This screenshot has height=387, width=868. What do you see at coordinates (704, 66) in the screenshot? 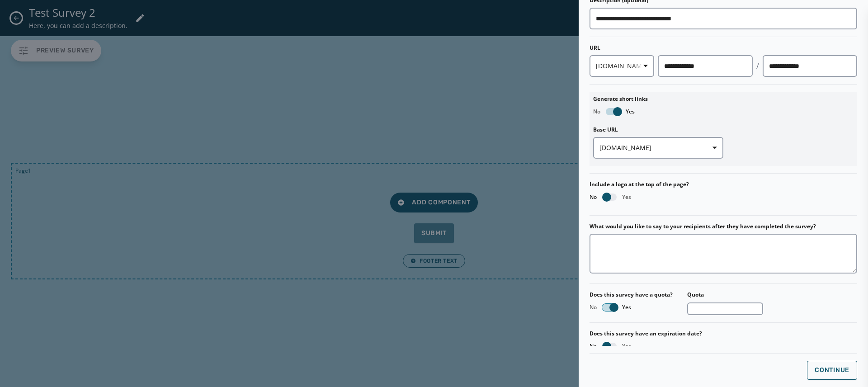
I see `input: Client slug` at bounding box center [704, 66].